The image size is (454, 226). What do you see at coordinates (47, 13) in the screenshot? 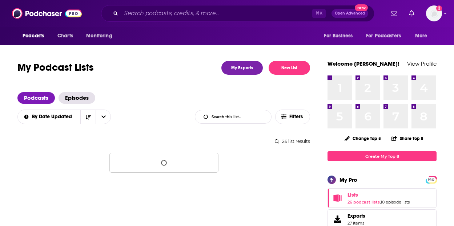
I see `img: Podchaser - Follow, Share and Rate Podcasts` at bounding box center [47, 13].